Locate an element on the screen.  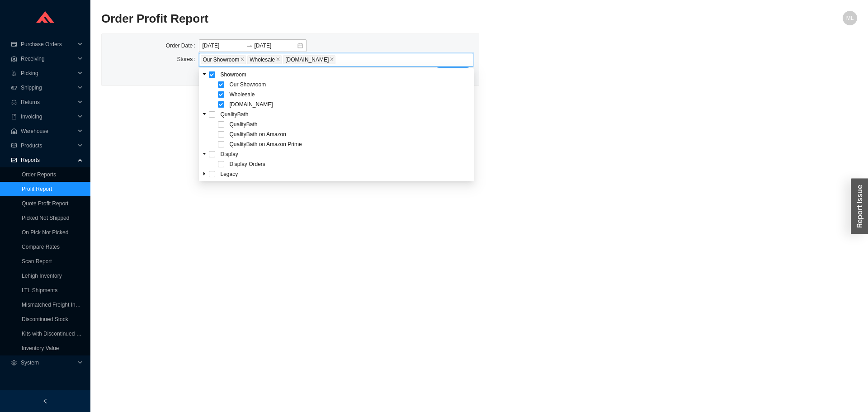
span: Warehouse is located at coordinates (48, 131).